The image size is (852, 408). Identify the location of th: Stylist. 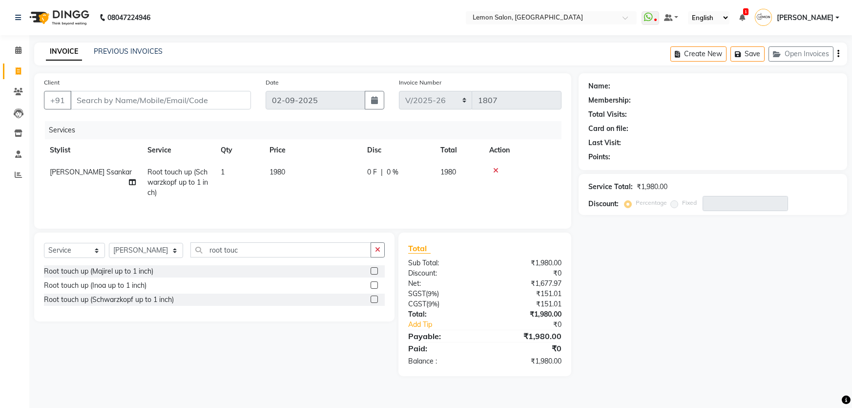
(93, 150).